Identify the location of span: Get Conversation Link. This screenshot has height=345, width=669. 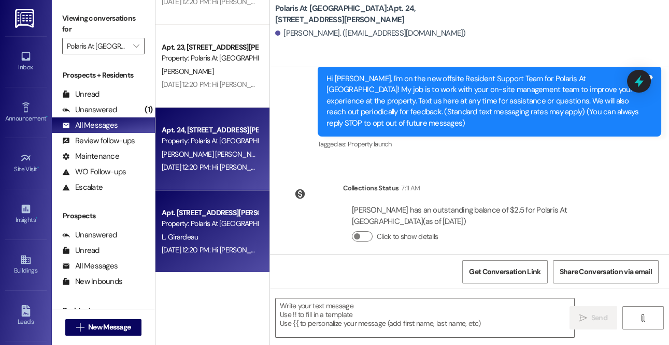
(504, 272).